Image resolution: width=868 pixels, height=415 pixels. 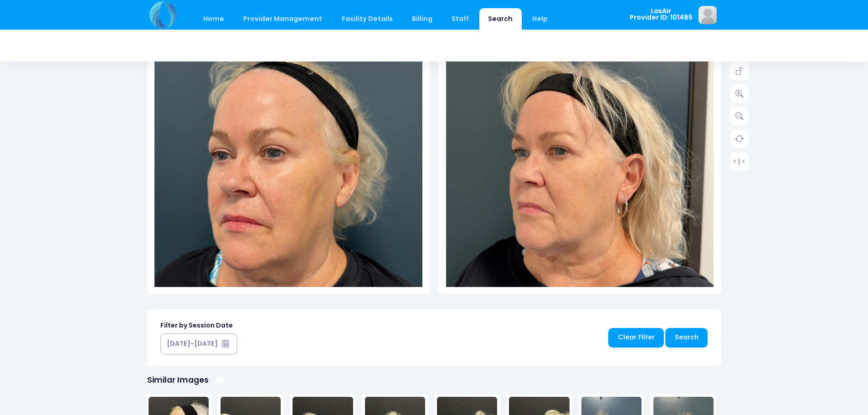 What do you see at coordinates (539, 19) in the screenshot?
I see `a: Help` at bounding box center [539, 19].